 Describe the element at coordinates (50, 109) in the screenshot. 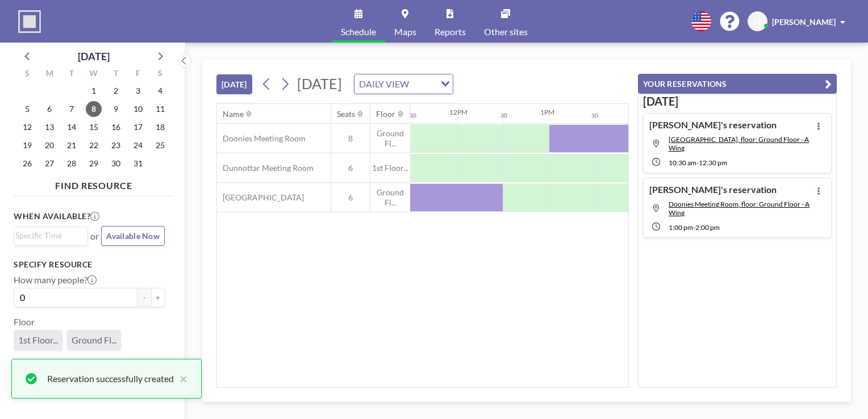

I see `span: Monday, October 6, 2025` at that location.